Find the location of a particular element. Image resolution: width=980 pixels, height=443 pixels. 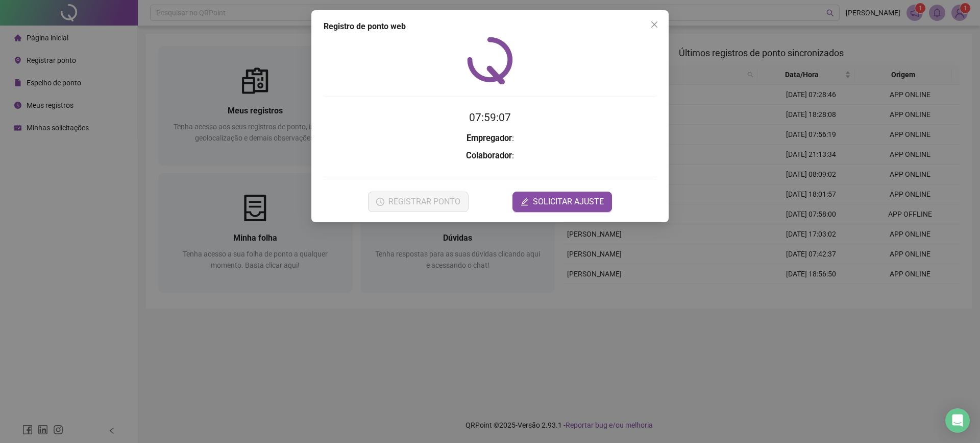

span: close is located at coordinates (654, 24).